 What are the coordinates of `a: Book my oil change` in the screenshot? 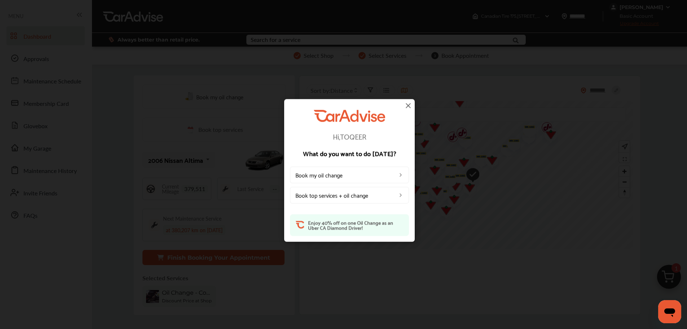 It's located at (350, 175).